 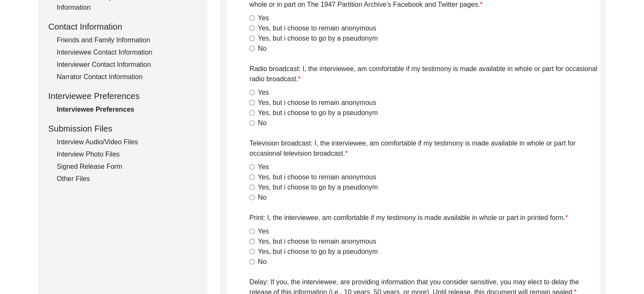 What do you see at coordinates (127, 142) in the screenshot?
I see `div: Interview Audio/Video Files` at bounding box center [127, 142].